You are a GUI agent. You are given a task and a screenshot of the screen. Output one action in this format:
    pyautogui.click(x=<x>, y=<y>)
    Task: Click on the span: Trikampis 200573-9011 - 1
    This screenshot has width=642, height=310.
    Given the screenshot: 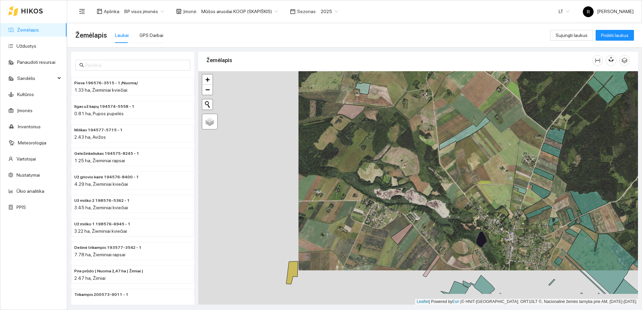 What is the action you would take?
    pyautogui.click(x=101, y=295)
    